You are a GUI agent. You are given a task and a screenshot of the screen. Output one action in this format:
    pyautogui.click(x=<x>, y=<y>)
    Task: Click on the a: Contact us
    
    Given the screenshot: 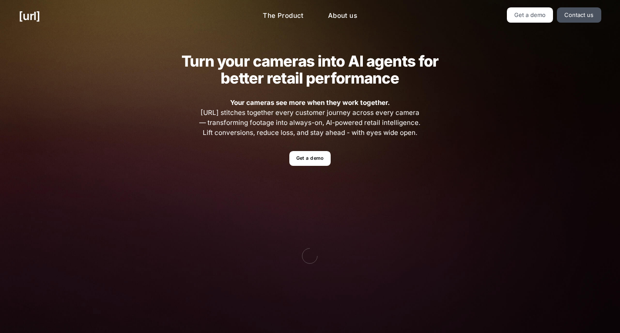 What is the action you would take?
    pyautogui.click(x=579, y=15)
    